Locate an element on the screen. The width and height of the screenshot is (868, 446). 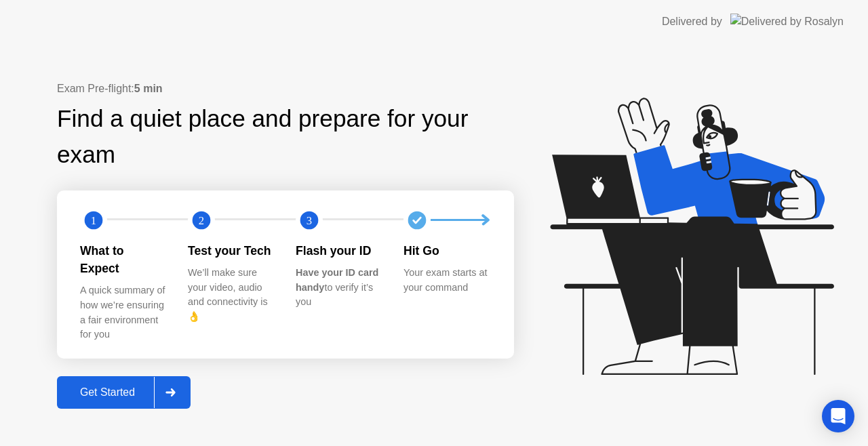
img: Delivered by Rosalyn is located at coordinates (786, 21).